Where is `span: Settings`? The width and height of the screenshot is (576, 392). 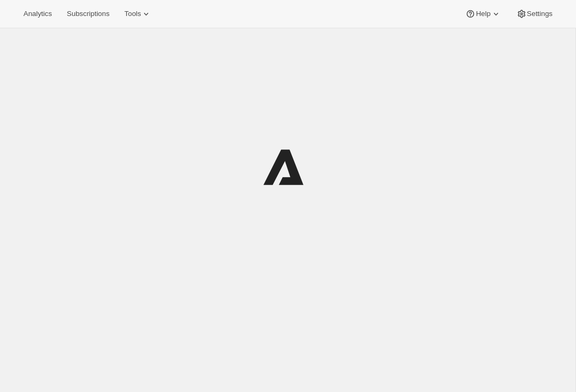
span: Settings is located at coordinates (540, 14).